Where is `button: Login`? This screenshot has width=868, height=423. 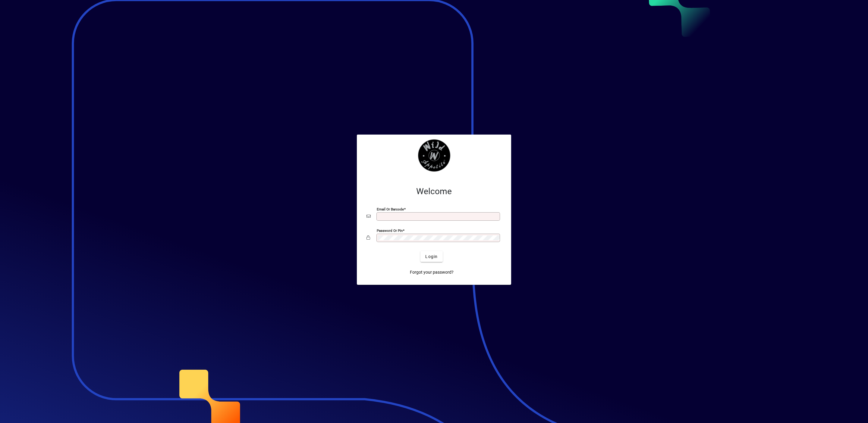
button: Login is located at coordinates (431, 256).